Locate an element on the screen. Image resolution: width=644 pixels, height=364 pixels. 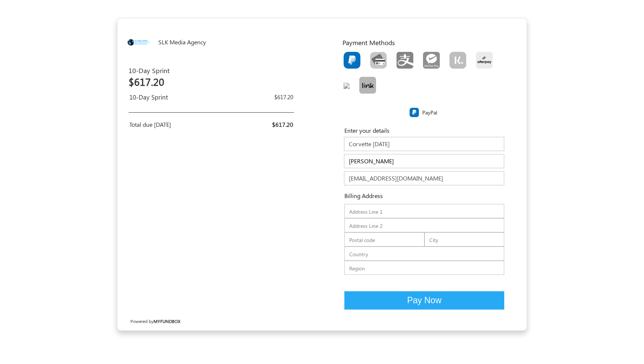
input: Name is located at coordinates (424, 161).